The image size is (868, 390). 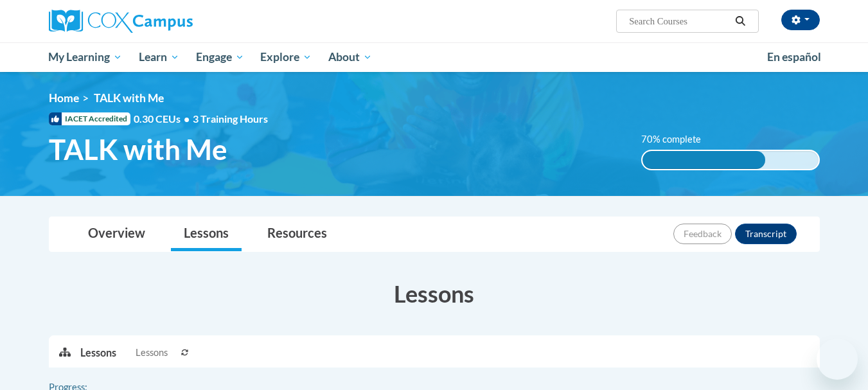 What do you see at coordinates (350, 57) in the screenshot?
I see `a: About` at bounding box center [350, 57].